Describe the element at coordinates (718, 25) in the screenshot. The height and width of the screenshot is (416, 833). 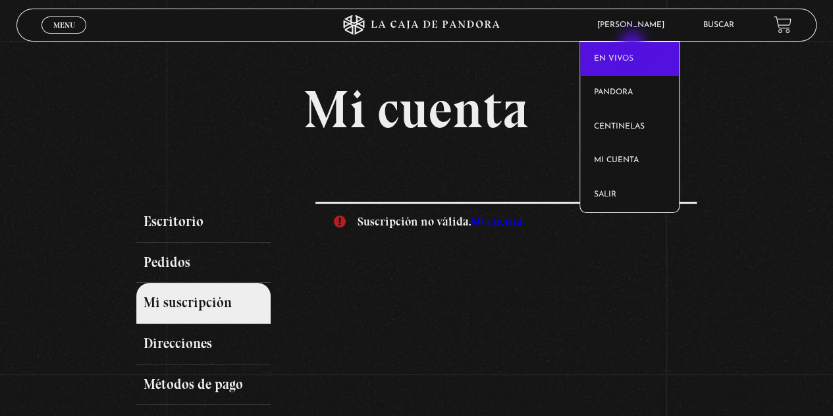
I see `a: Buscar` at that location.